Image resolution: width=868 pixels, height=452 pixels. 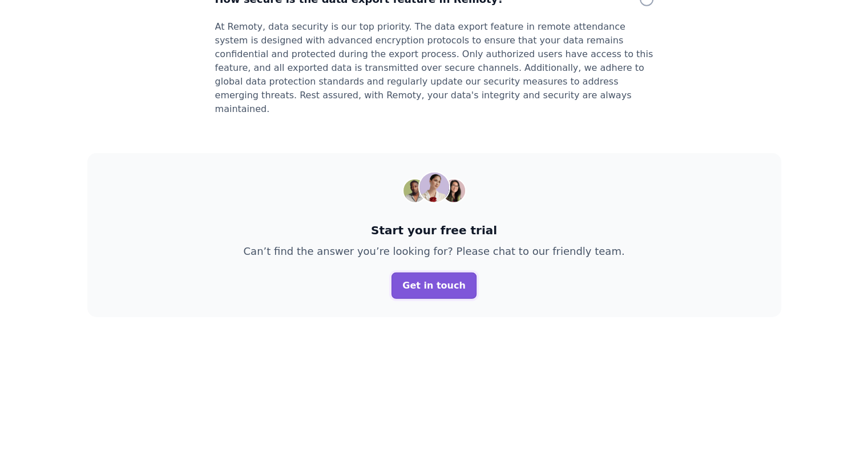 What do you see at coordinates (434, 286) in the screenshot?
I see `a: Get in touch` at bounding box center [434, 286].